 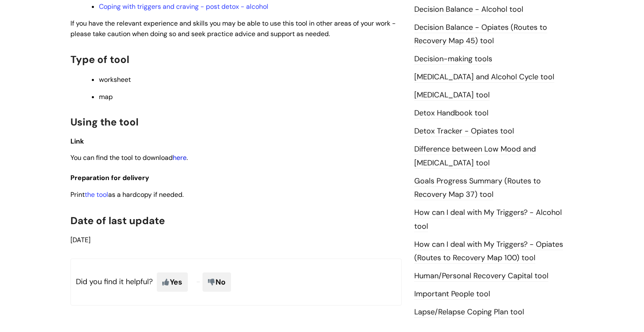 What do you see at coordinates (104, 122) in the screenshot?
I see `span: Using the tool` at bounding box center [104, 122].